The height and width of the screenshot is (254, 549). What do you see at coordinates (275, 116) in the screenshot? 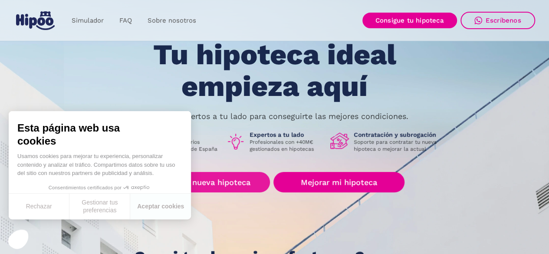
I see `p: Nuestros expertos a tu lado para conseguirte las mejores condiciones.` at bounding box center [275, 116].